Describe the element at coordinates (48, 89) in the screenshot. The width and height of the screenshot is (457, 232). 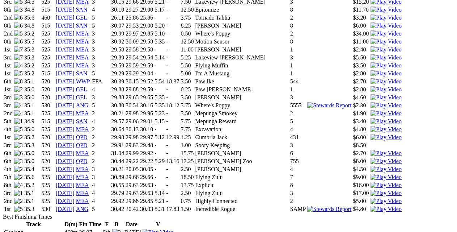
I see `td: 520` at that location.